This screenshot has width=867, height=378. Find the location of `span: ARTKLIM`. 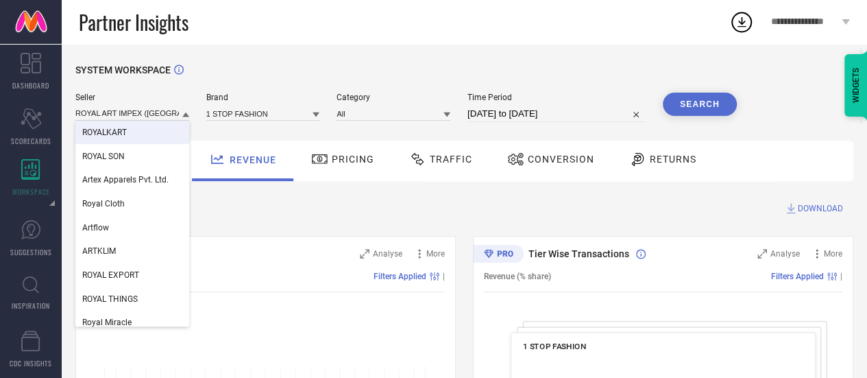

span: ARTKLIM is located at coordinates (99, 251).